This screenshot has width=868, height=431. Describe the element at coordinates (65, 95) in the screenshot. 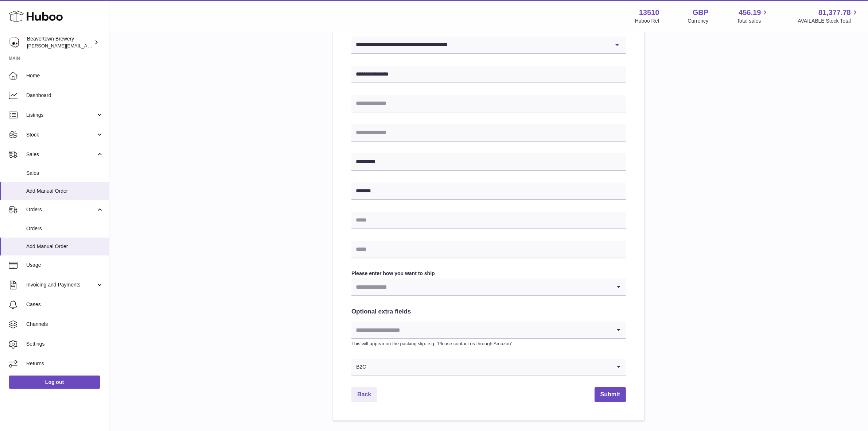

I see `span: Dashboard` at that location.